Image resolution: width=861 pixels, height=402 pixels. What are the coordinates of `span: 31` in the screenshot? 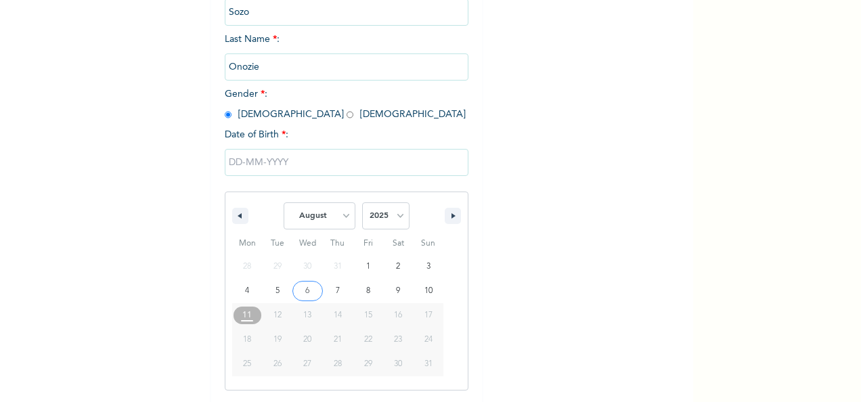 It's located at (428, 364).